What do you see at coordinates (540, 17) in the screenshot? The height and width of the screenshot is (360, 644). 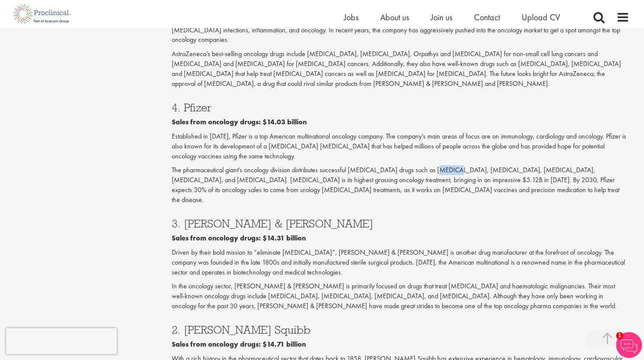 I see `span: Upload CV` at bounding box center [540, 17].